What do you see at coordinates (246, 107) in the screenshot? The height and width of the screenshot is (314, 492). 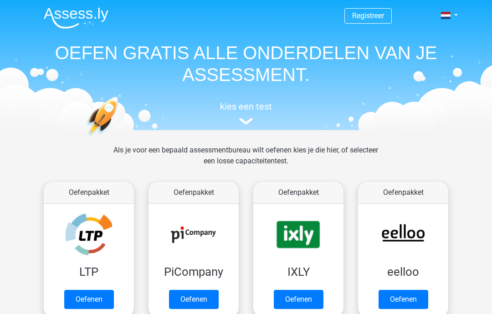 I see `h5: kies een test` at bounding box center [246, 107].